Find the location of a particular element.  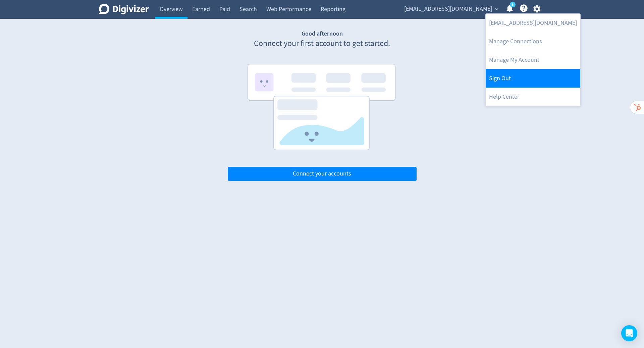

div: Open Intercom Messenger is located at coordinates (629, 333).